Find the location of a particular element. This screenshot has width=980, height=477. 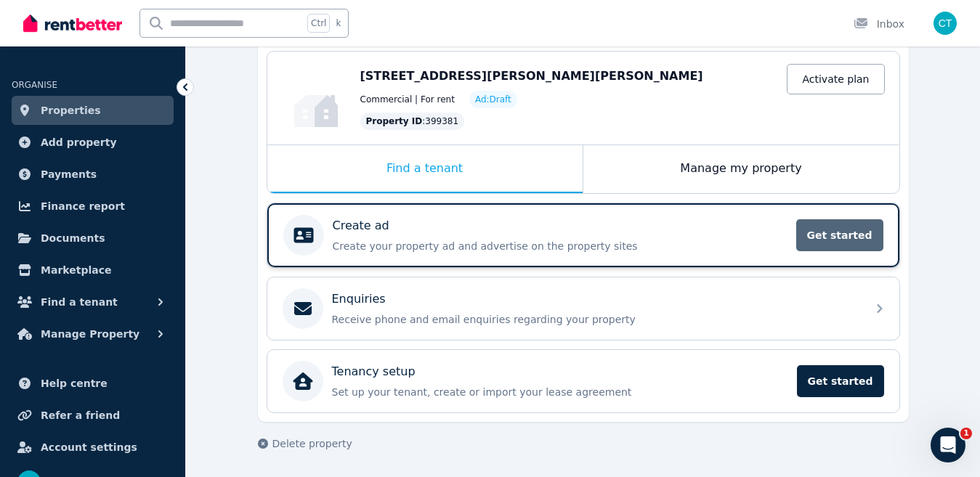

p: Receive phone and email enquiries regarding your property is located at coordinates (595, 320).